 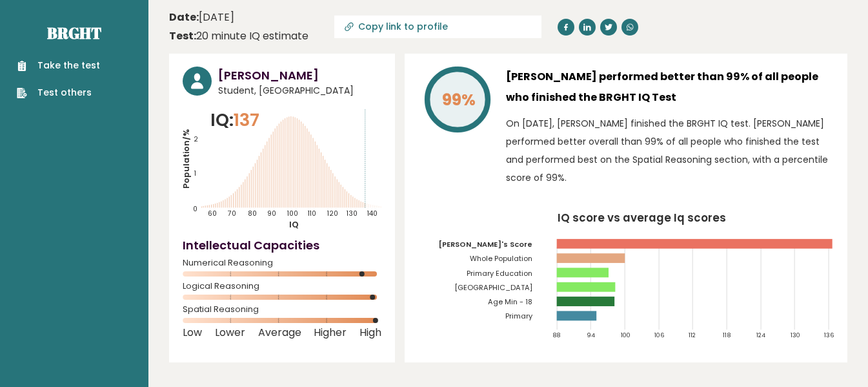 What do you see at coordinates (230, 333) in the screenshot?
I see `span: Lower` at bounding box center [230, 333].